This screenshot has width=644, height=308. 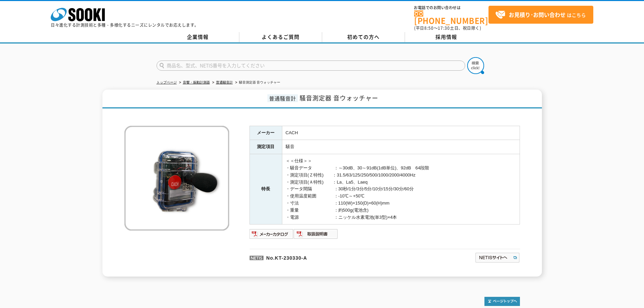 What do you see at coordinates (448, 28) in the screenshot?
I see `span: (平日 ～ 土日、祝日除く)` at bounding box center [448, 28].